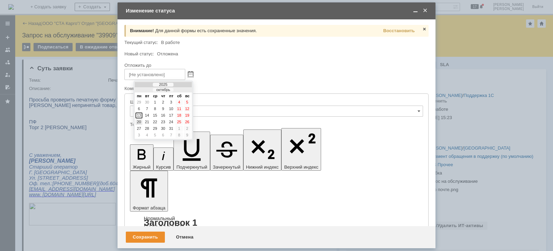 The height and width of the screenshot is (251, 553). I want to click on a: Заголовок 2, so click(164, 227).